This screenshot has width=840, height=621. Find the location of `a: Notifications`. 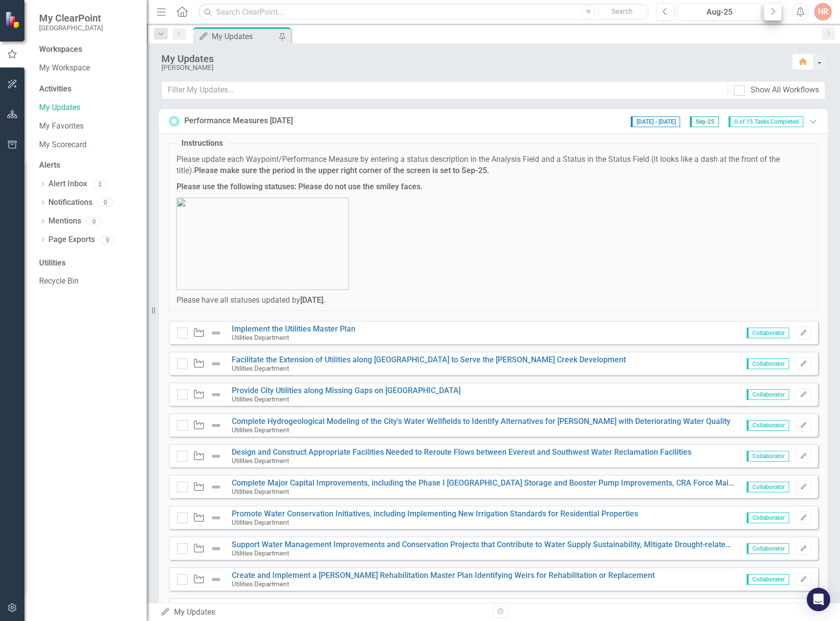

a: Notifications is located at coordinates (70, 202).